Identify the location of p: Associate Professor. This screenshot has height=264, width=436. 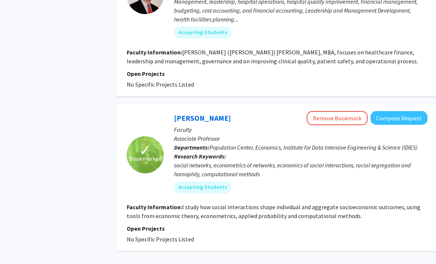
(301, 138).